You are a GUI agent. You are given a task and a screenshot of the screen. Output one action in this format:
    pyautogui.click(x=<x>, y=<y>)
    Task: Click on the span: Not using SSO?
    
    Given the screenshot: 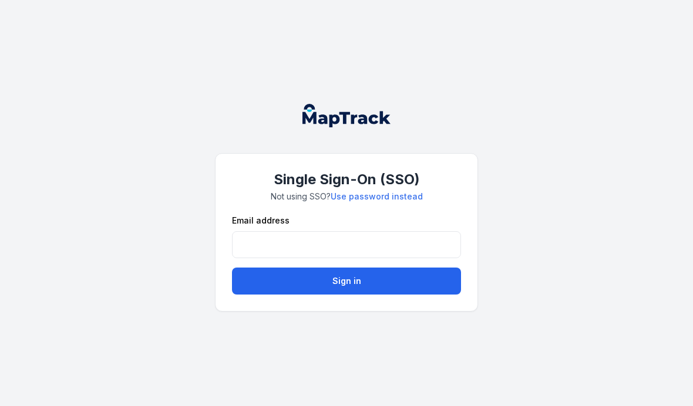 What is the action you would take?
    pyautogui.click(x=346, y=196)
    